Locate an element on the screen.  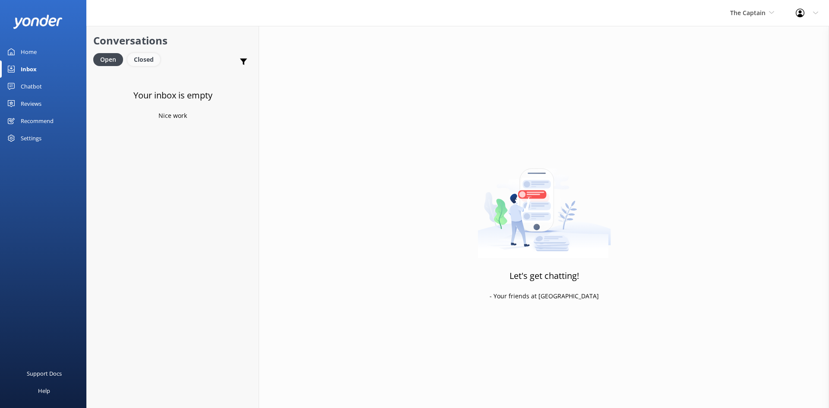
div: Chatbot is located at coordinates (31, 86).